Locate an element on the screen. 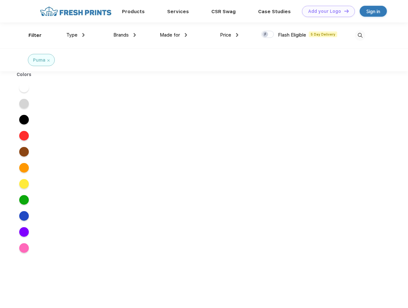 The height and width of the screenshot is (308, 408). div: Filter is located at coordinates (35, 35).